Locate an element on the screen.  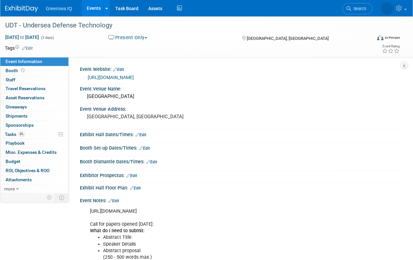
img: Format-Inperson.png is located at coordinates (380, 38).